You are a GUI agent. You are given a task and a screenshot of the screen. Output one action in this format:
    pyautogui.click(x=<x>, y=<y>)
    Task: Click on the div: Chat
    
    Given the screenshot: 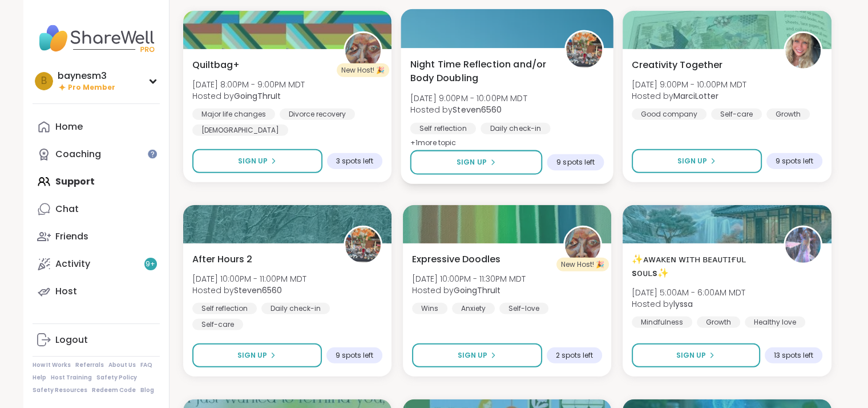 What is the action you would take?
    pyautogui.click(x=67, y=209)
    